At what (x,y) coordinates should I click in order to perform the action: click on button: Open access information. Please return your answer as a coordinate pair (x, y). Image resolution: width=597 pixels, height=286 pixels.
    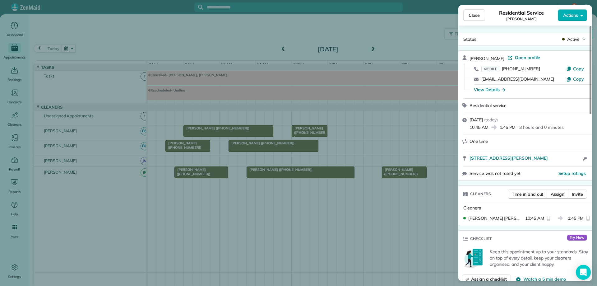
    Looking at the image, I should click on (585, 159).